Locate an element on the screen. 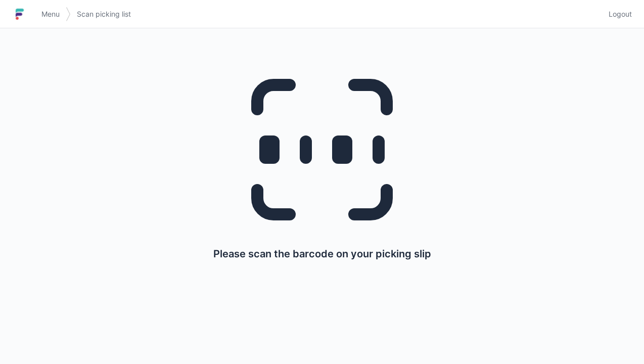 This screenshot has width=644, height=364. img: svg> is located at coordinates (68, 14).